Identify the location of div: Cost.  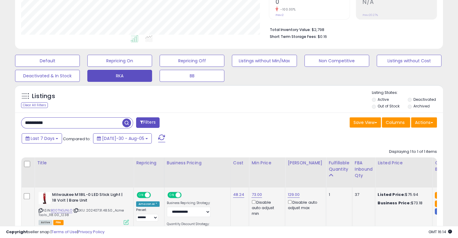
(240, 163).